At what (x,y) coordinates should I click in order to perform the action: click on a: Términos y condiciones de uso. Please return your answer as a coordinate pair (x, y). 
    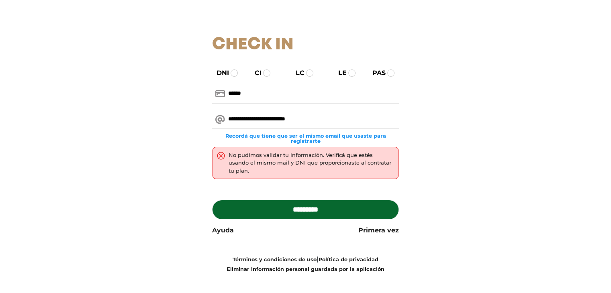
    Looking at the image, I should click on (274, 260).